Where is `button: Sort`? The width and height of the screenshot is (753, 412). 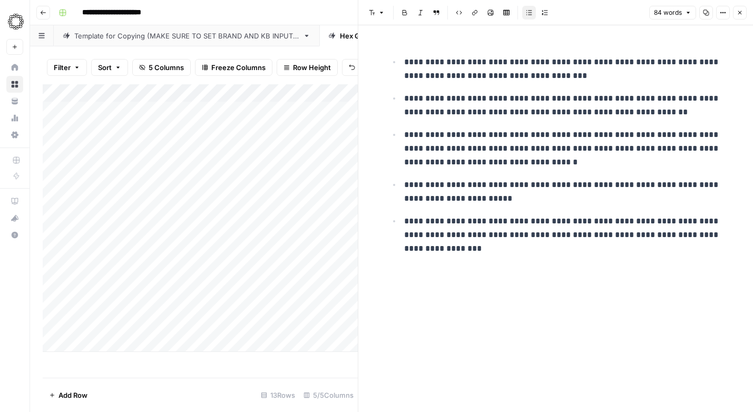
button: Sort is located at coordinates (110, 67).